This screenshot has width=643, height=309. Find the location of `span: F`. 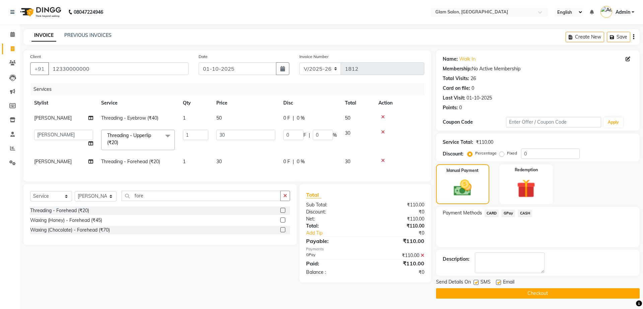

span: F is located at coordinates (305, 135).